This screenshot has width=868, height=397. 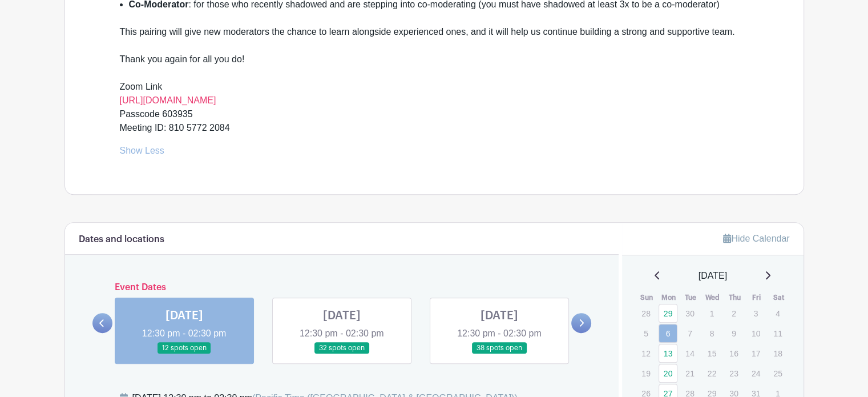 I want to click on p: 19, so click(x=646, y=373).